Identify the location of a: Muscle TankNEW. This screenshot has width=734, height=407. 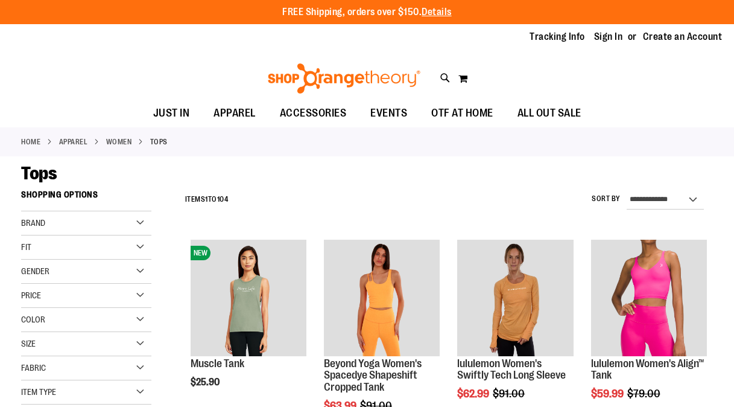
(249, 298).